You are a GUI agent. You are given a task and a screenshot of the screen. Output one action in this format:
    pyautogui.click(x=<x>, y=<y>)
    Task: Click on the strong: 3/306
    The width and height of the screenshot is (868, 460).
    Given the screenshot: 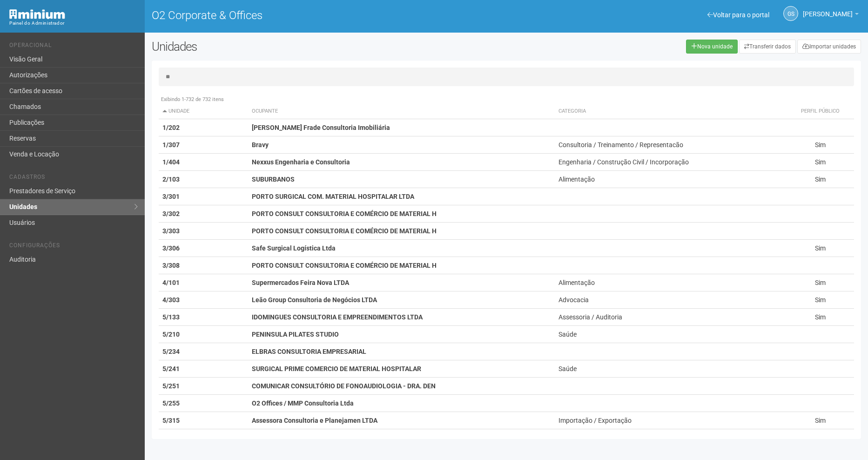 What is the action you would take?
    pyautogui.click(x=171, y=248)
    